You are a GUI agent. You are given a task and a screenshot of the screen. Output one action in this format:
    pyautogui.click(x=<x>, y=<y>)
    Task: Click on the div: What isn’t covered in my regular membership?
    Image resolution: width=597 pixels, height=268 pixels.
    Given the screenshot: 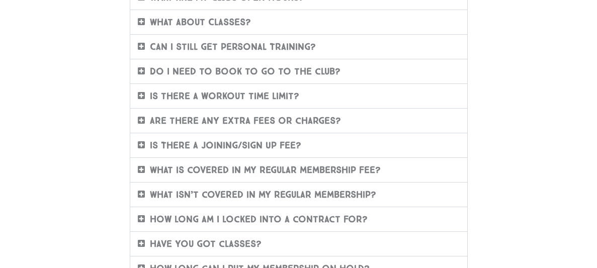 What is the action you would take?
    pyautogui.click(x=299, y=195)
    